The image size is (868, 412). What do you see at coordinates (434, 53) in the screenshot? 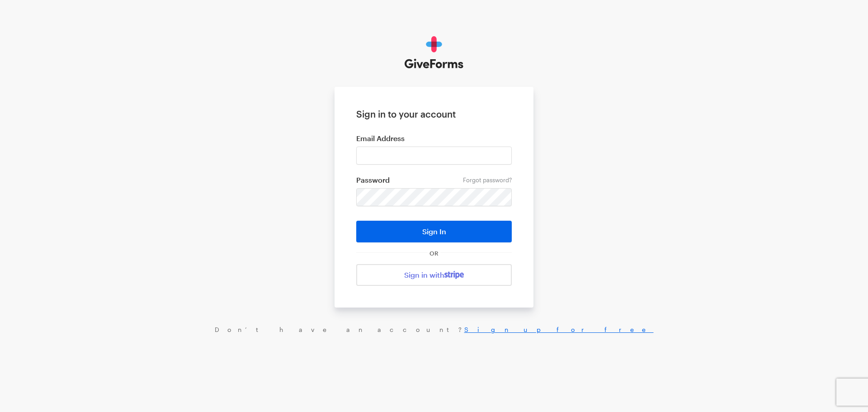
I see `img: GiveForms` at bounding box center [434, 53].